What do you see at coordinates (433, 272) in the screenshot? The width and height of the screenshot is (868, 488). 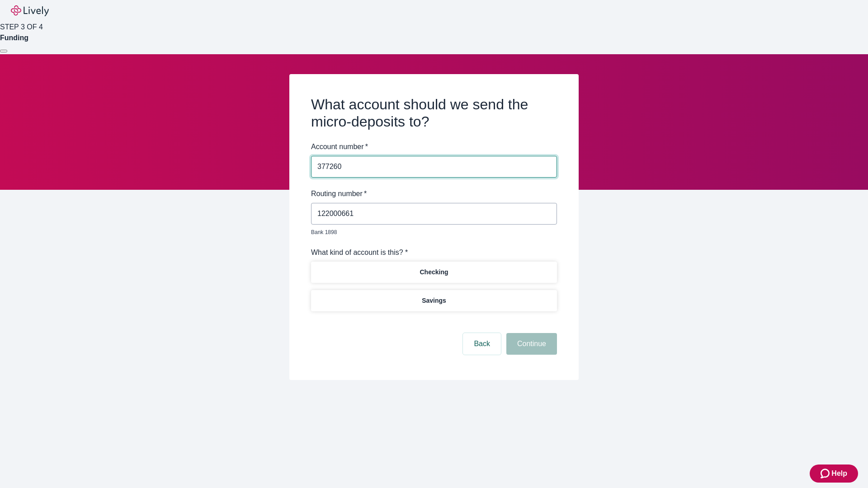 I see `p: Checking` at bounding box center [433, 272].